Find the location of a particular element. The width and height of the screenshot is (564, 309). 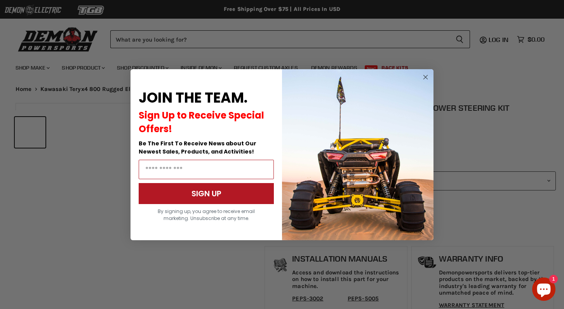

img: a9095488-b6e7-41ba-879d-588abfab540b.jpeg is located at coordinates (357, 154).